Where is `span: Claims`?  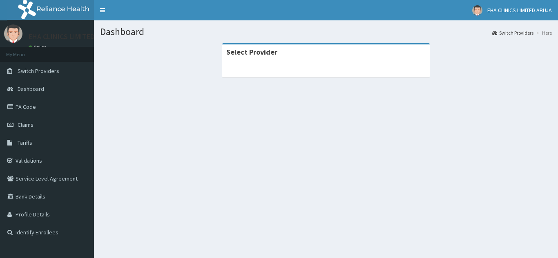
span: Claims is located at coordinates (25, 125).